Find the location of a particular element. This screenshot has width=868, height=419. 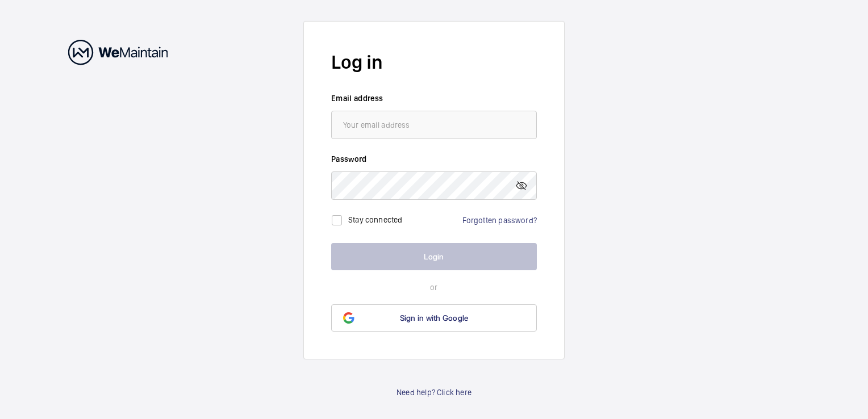

a: Forgotten password? is located at coordinates (499, 220).